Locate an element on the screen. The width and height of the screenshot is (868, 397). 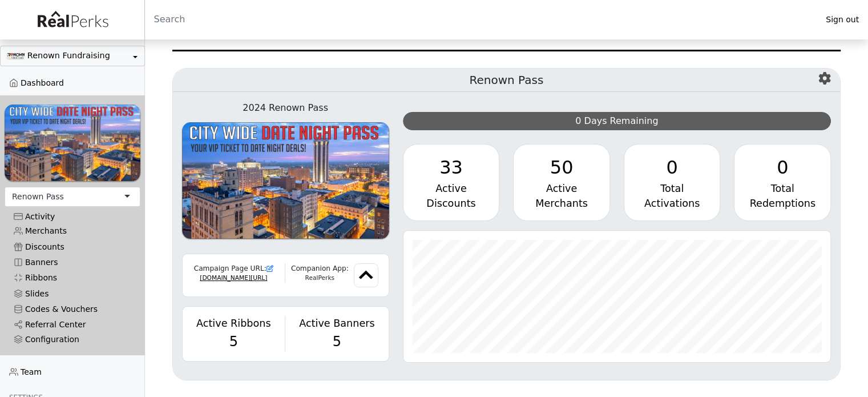
div: Activity is located at coordinates (73, 216).